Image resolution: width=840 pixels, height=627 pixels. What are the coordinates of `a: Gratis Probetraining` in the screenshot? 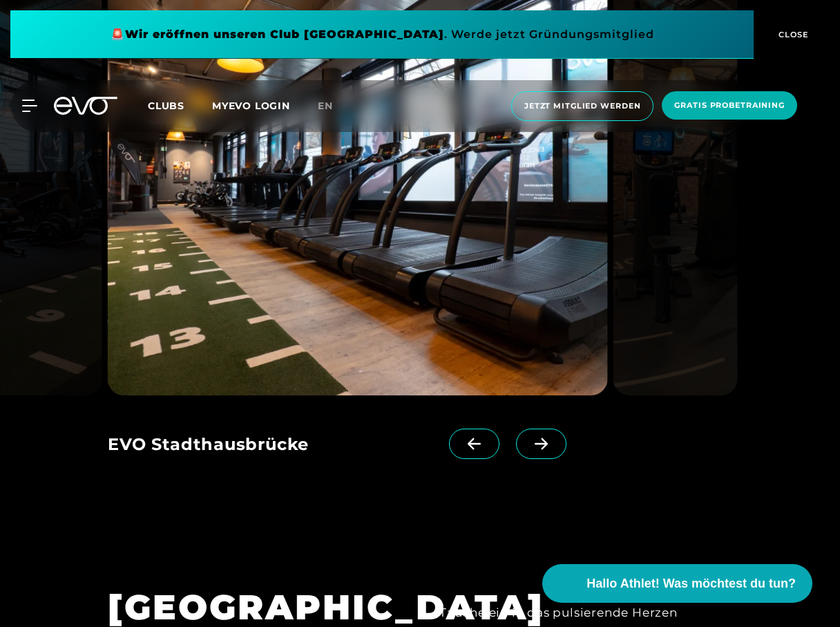 It's located at (729, 106).